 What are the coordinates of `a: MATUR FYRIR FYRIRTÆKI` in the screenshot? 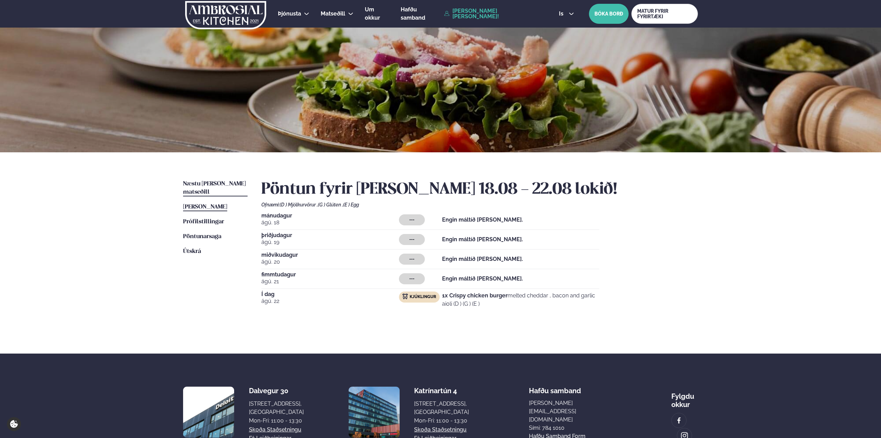 It's located at (665, 14).